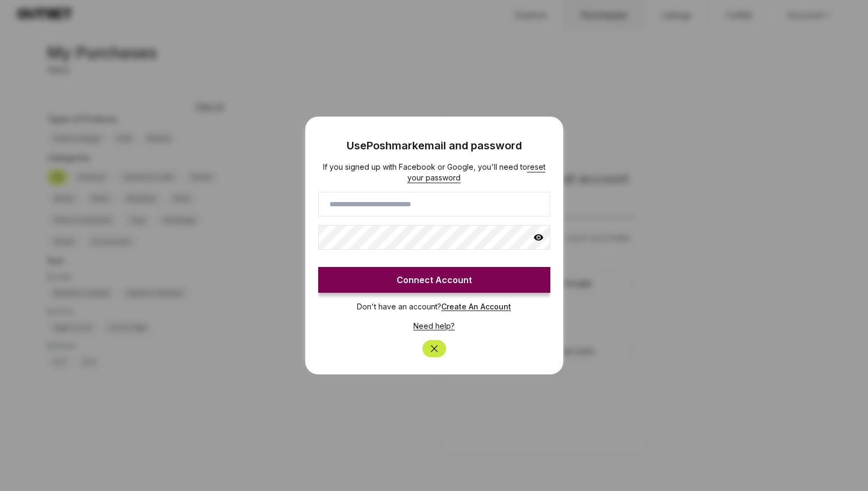 Image resolution: width=868 pixels, height=491 pixels. Describe the element at coordinates (434, 172) in the screenshot. I see `div: If you signed up with Facebook or Google, you'll need to` at that location.